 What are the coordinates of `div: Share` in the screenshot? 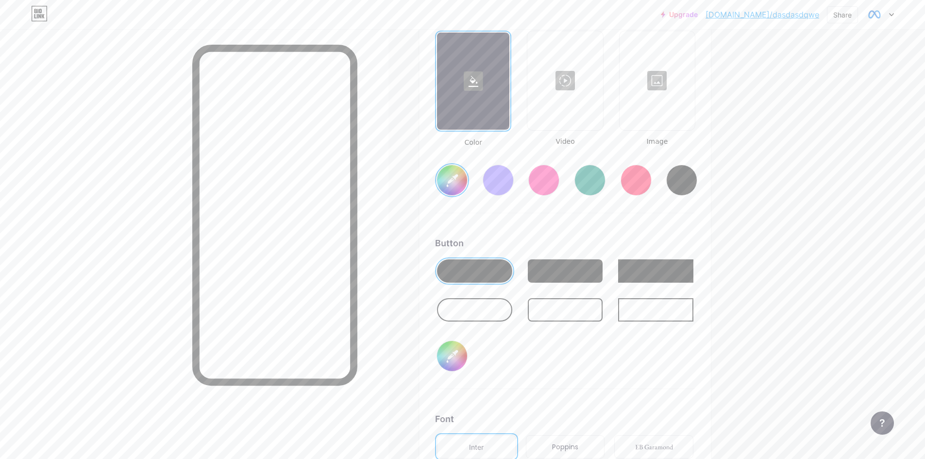 It's located at (843, 15).